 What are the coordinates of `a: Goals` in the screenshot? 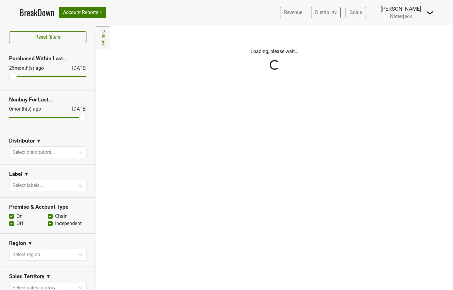 It's located at (356, 12).